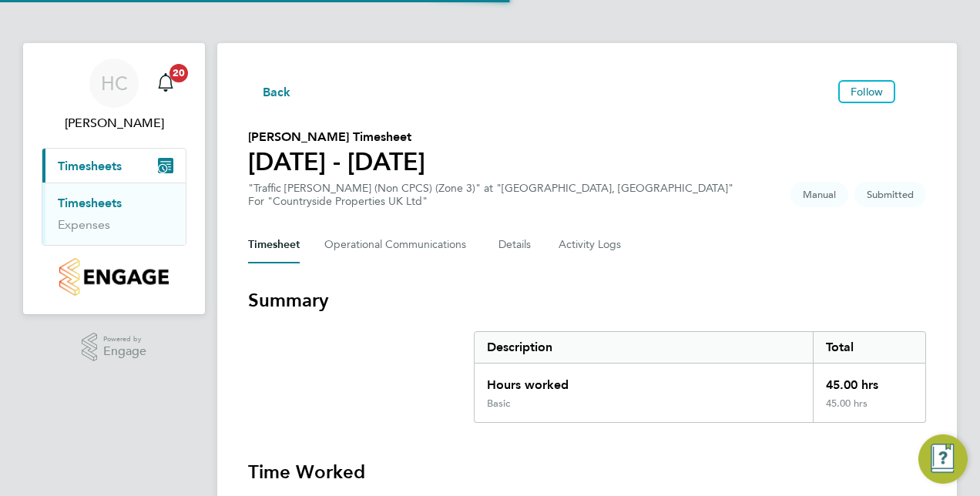  Describe the element at coordinates (124, 339) in the screenshot. I see `span: Powered by` at that location.